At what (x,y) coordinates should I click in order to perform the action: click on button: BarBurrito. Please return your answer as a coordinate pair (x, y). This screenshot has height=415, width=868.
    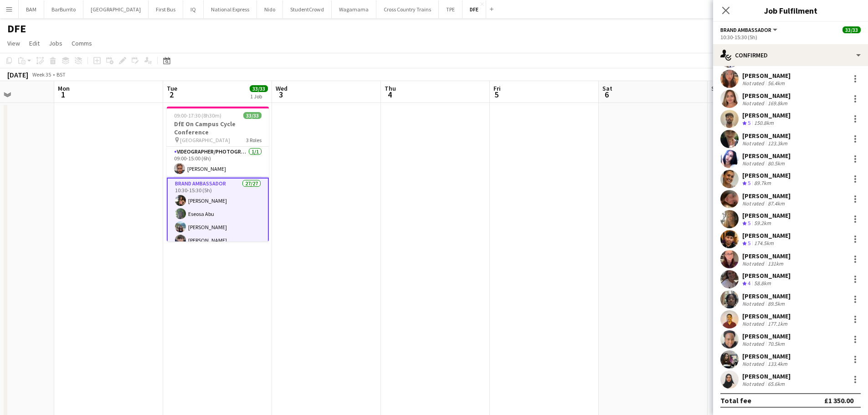
    Looking at the image, I should click on (64, 9).